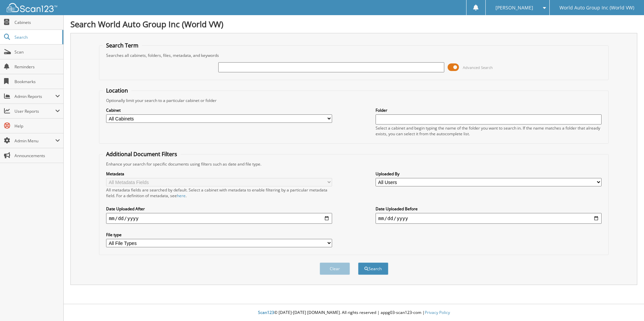 This screenshot has width=644, height=321. What do you see at coordinates (181, 196) in the screenshot?
I see `a: here` at bounding box center [181, 196].